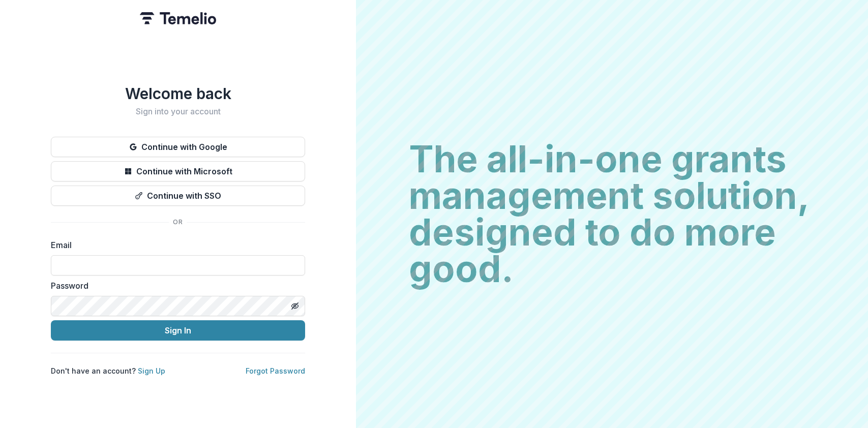  Describe the element at coordinates (275, 371) in the screenshot. I see `a: Forgot Password` at that location.